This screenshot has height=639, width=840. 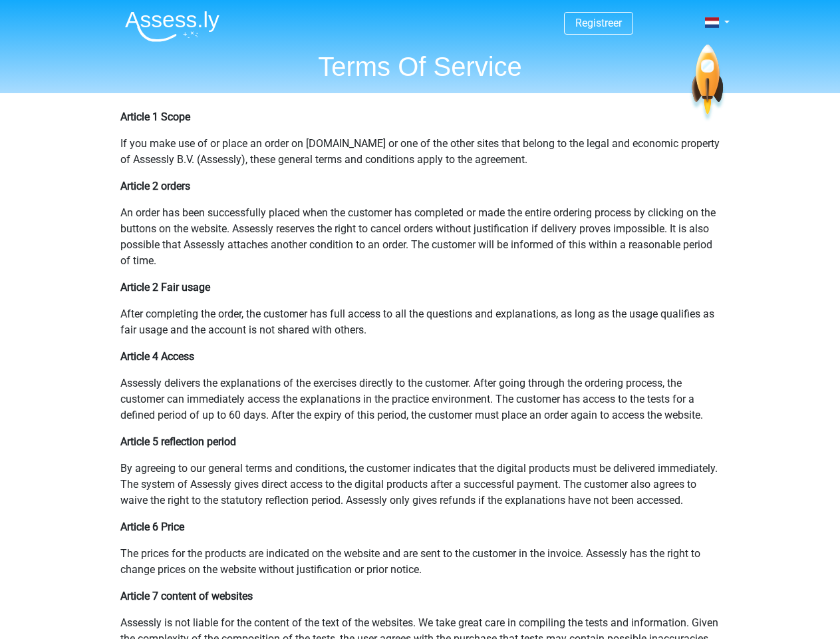 What do you see at coordinates (420, 485) in the screenshot?
I see `p: By agreeing to our general terms and conditions, the customer indicates that the digital products...` at bounding box center [420, 485].